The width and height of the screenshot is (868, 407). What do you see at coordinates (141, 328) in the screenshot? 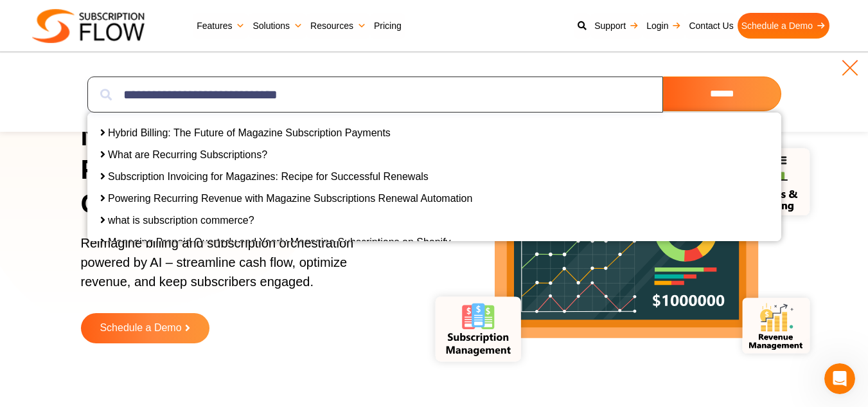
I see `span: Schedule a Demo` at bounding box center [141, 328].